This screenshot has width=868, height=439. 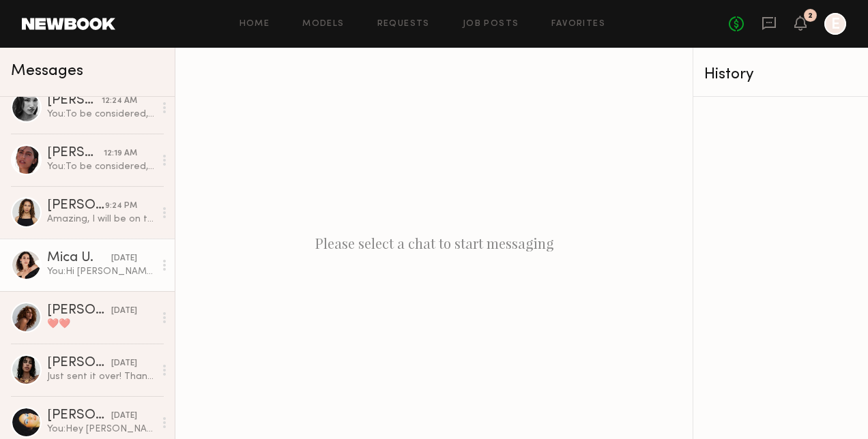 What do you see at coordinates (578, 24) in the screenshot?
I see `a: Favorites` at bounding box center [578, 24].